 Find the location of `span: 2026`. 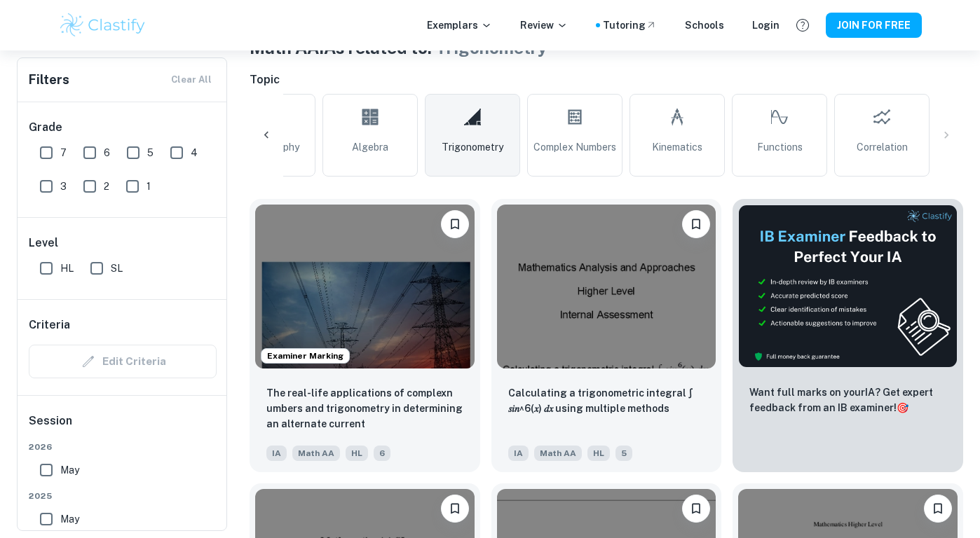

span: 2026 is located at coordinates (123, 447).